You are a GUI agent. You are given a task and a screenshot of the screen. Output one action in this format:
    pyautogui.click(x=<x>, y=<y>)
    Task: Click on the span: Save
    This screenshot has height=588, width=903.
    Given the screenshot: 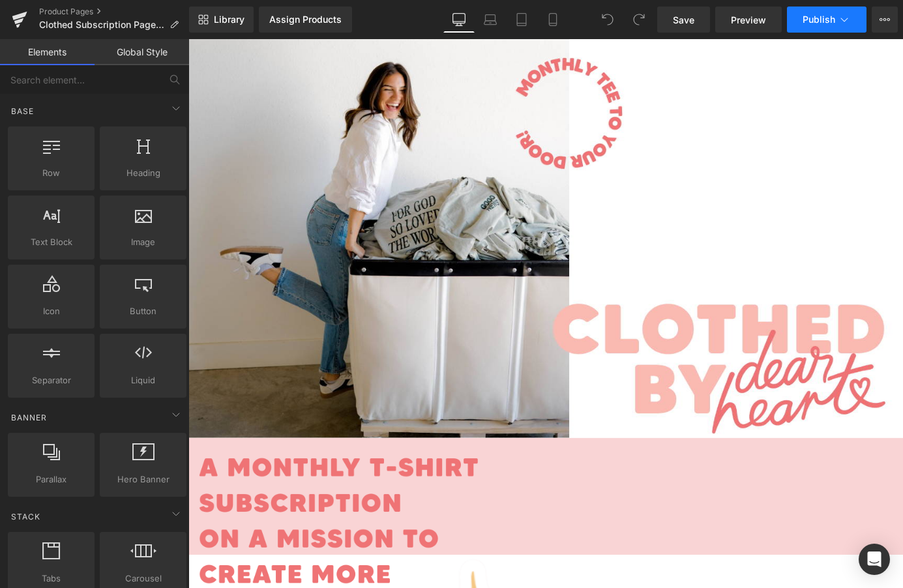 What is the action you would take?
    pyautogui.click(x=684, y=19)
    